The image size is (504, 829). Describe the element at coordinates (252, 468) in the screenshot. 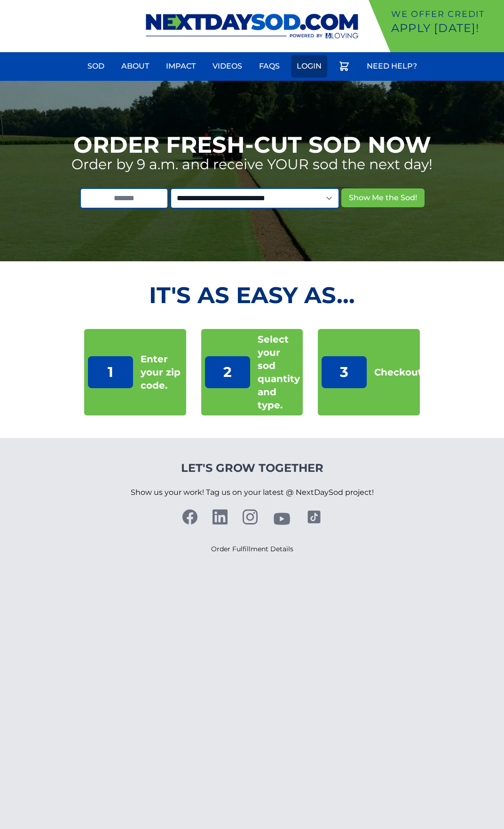

I see `h4: Let's Grow Together` at that location.